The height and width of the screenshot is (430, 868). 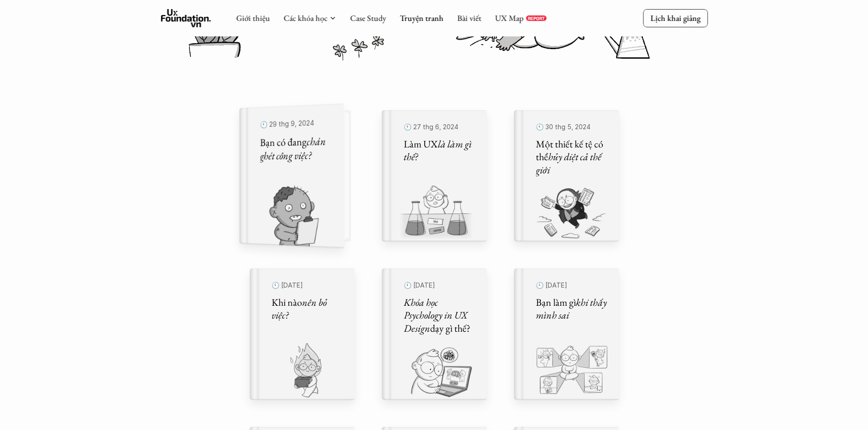 What do you see at coordinates (572, 127) in the screenshot?
I see `p: 🕙 30 thg 5, 2024` at bounding box center [572, 127].